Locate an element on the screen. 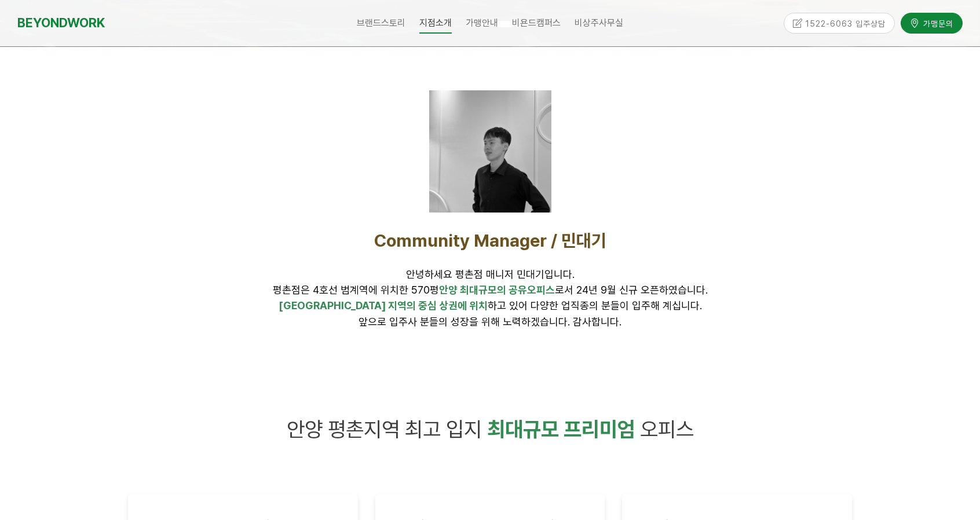  span: 지점소개 is located at coordinates (435, 23).